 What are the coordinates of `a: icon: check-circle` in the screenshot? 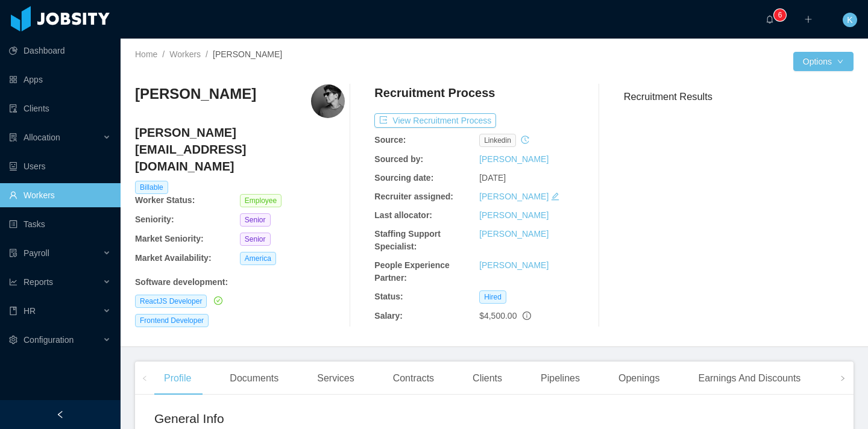 It's located at (217, 301).